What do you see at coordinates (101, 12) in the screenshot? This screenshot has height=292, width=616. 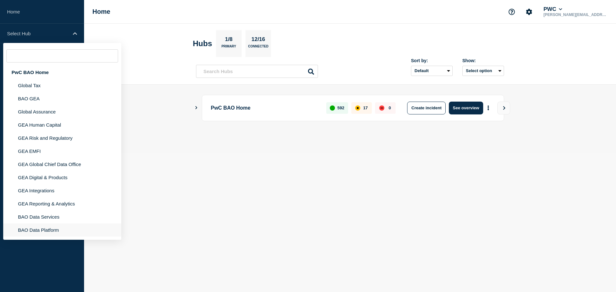 I see `h1: Home` at bounding box center [101, 12].